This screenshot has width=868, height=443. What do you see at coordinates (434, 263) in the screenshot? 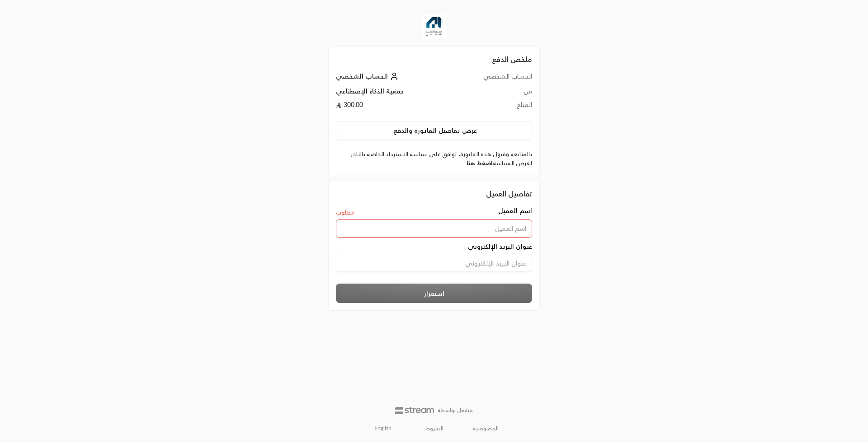
I see `input: عنوان البريد الإلكتروني` at bounding box center [434, 263].